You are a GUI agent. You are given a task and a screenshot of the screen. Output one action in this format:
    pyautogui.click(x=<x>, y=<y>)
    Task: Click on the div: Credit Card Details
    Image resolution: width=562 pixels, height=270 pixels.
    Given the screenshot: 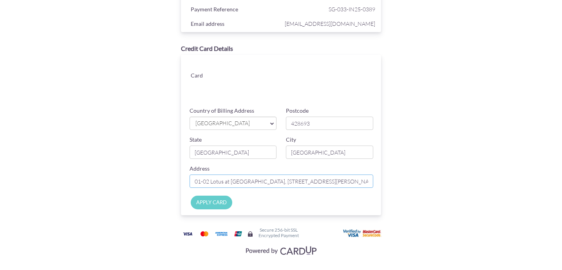 What is the action you would take?
    pyautogui.click(x=281, y=49)
    